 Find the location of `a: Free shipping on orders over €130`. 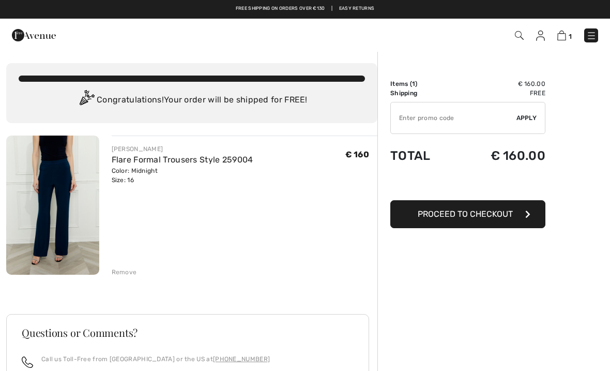

a: Free shipping on orders over €130 is located at coordinates (280, 9).